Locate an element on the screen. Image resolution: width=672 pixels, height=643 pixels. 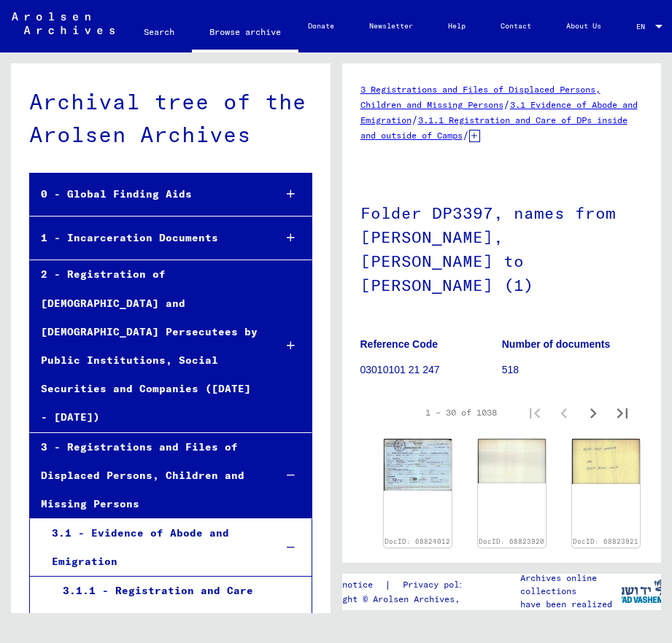
span: EN is located at coordinates (644, 26).